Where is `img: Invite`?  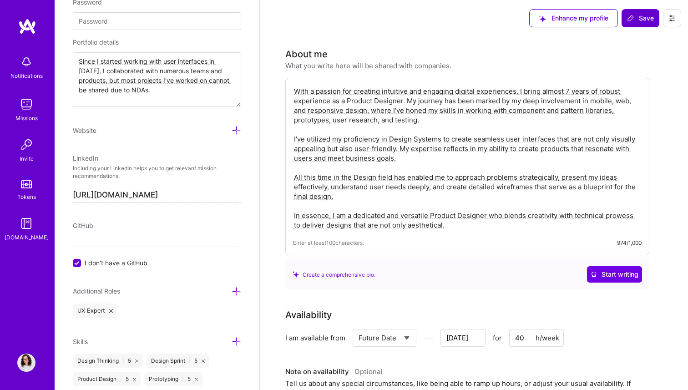
img: Invite is located at coordinates (26, 145).